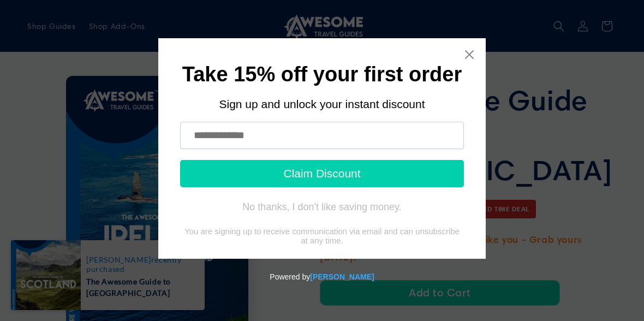 This screenshot has height=321, width=644. I want to click on button: Claim Discount, so click(322, 173).